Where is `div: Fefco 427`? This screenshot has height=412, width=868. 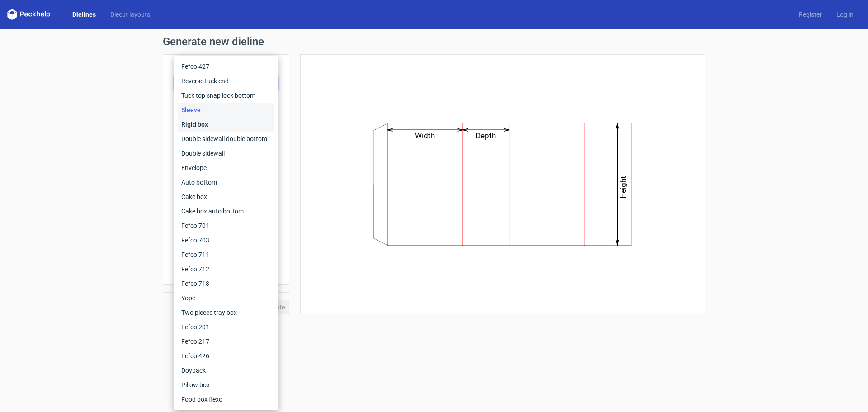
div: Fefco 427 is located at coordinates (226, 67).